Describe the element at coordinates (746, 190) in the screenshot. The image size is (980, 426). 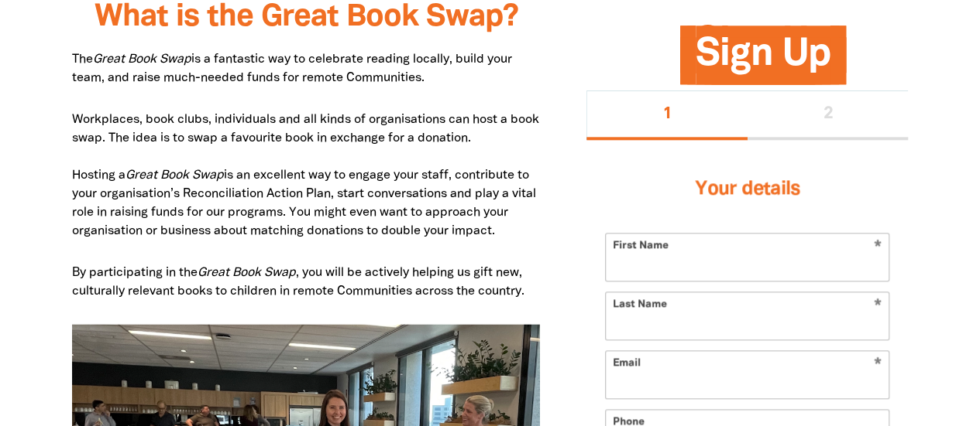
I see `h3: Your details` at that location.